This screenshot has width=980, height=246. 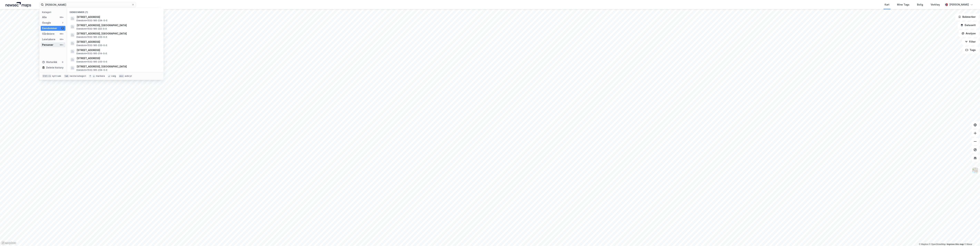 What do you see at coordinates (46, 22) in the screenshot?
I see `div: Google` at bounding box center [46, 22].